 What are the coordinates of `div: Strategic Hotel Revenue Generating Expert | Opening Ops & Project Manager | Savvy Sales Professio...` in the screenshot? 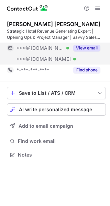 It's located at (56, 34).